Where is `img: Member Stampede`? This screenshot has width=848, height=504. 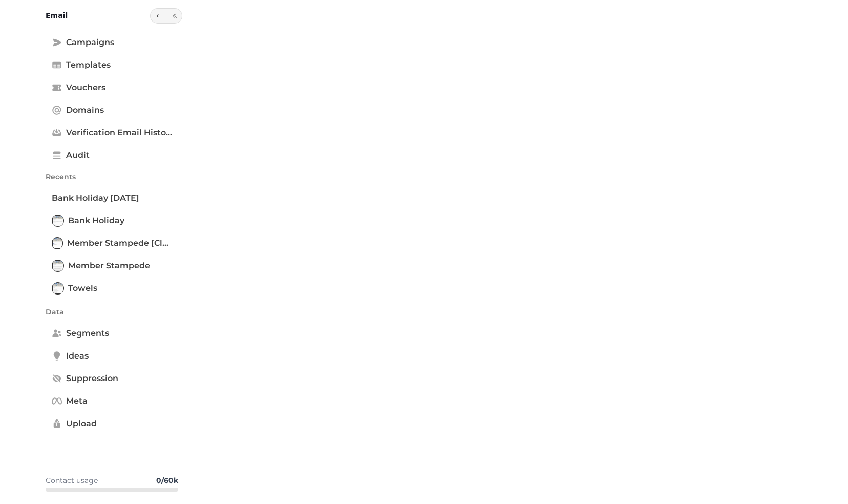
img: Member Stampede is located at coordinates (58, 266).